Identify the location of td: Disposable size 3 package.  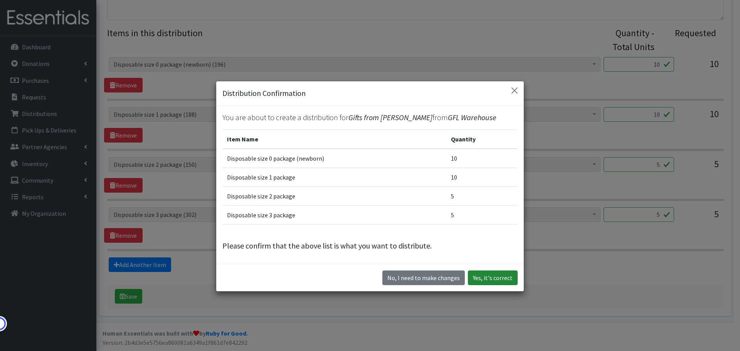
(334, 215).